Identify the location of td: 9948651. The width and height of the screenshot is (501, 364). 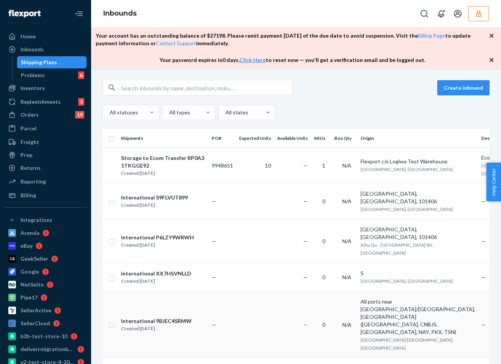
(222, 165).